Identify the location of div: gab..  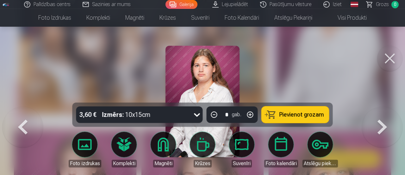
(237, 114).